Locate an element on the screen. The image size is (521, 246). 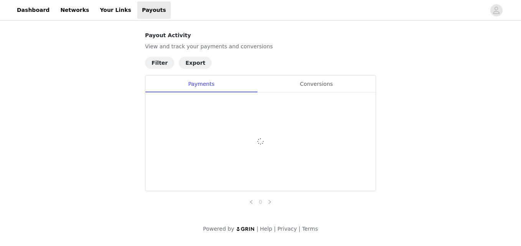
div: avatar is located at coordinates (496, 10).